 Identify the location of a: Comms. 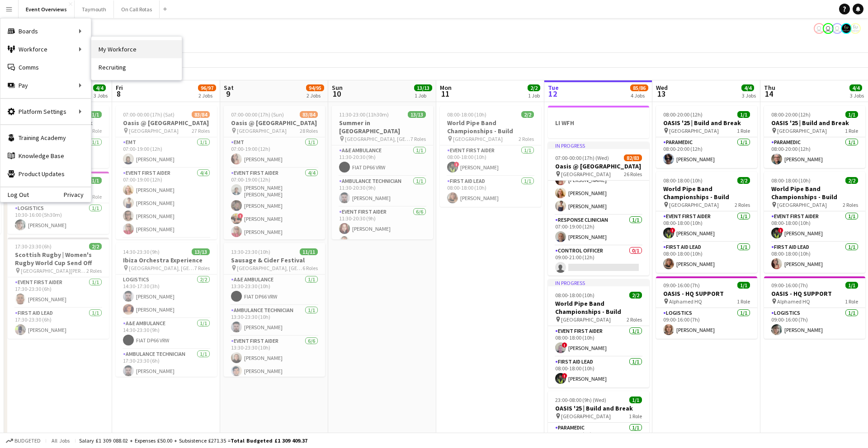
(46, 67).